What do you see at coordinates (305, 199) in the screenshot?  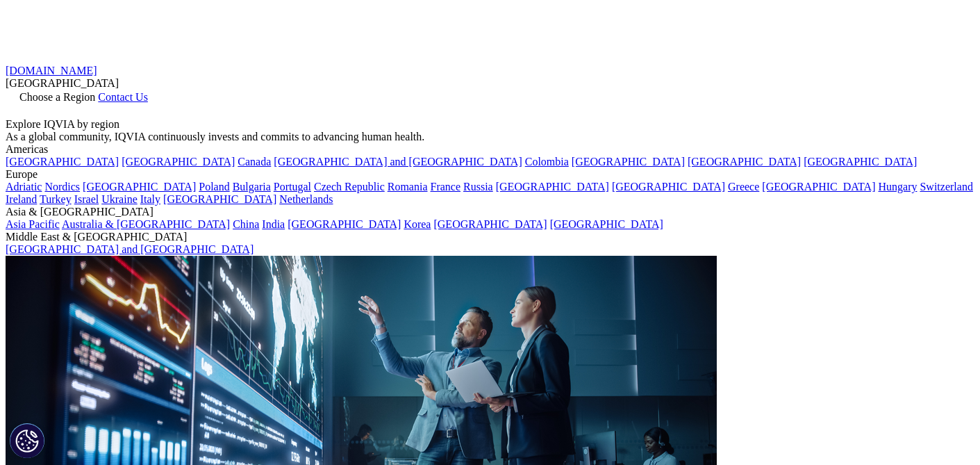 I see `a: Netherlands` at bounding box center [305, 199].